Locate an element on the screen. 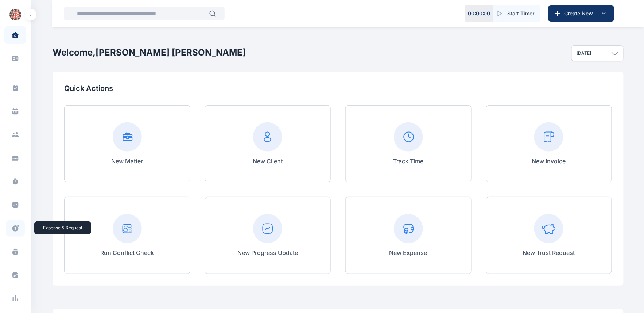  p: New Trust Request is located at coordinates (549, 253).